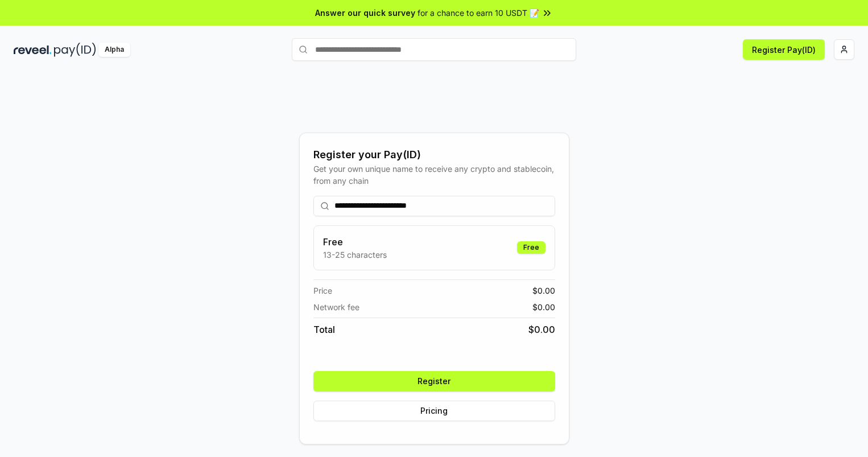 Image resolution: width=868 pixels, height=457 pixels. Describe the element at coordinates (323, 291) in the screenshot. I see `span: Price` at that location.